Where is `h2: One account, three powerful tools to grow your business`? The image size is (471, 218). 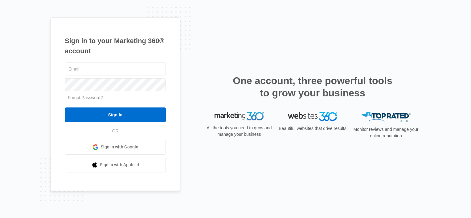
h2: One account, three powerful tools to grow your business is located at coordinates (312, 87).